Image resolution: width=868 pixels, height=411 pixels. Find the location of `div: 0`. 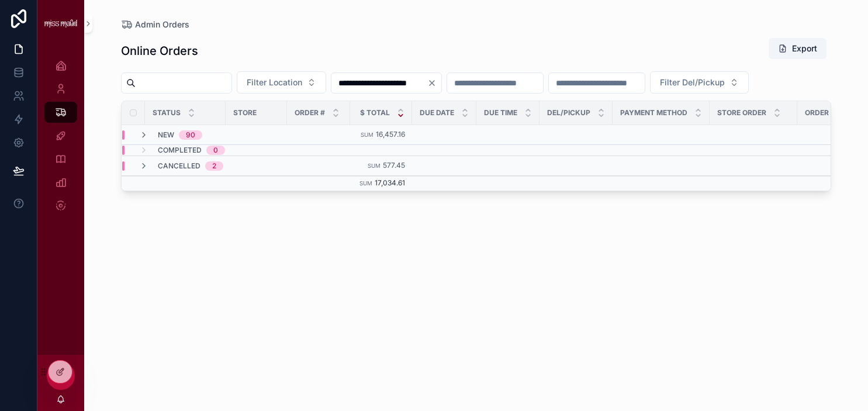

div: 0 is located at coordinates (215, 151).